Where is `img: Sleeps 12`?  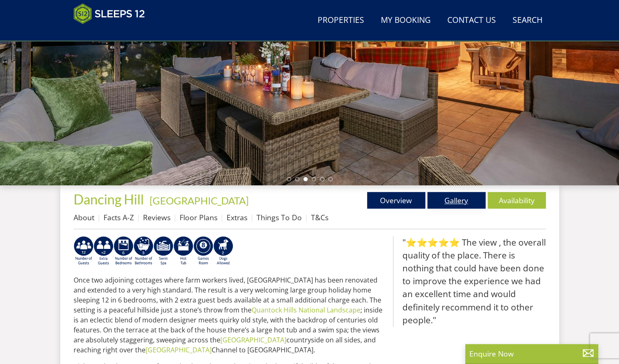
img: Sleeps 12 is located at coordinates (109, 14).